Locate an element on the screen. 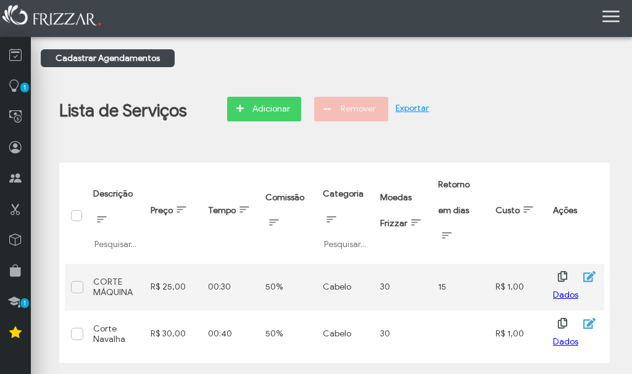  span: Adicionar is located at coordinates (271, 109).